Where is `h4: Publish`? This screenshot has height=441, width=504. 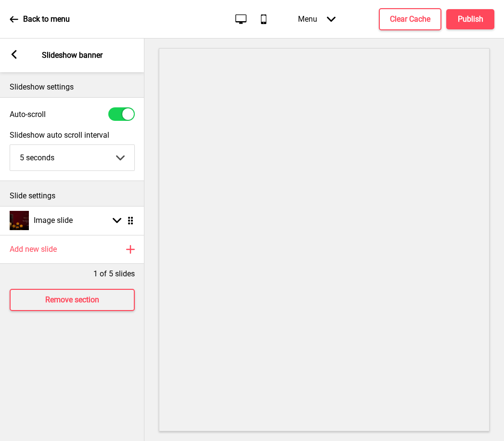
h4: Publish is located at coordinates (470, 19).